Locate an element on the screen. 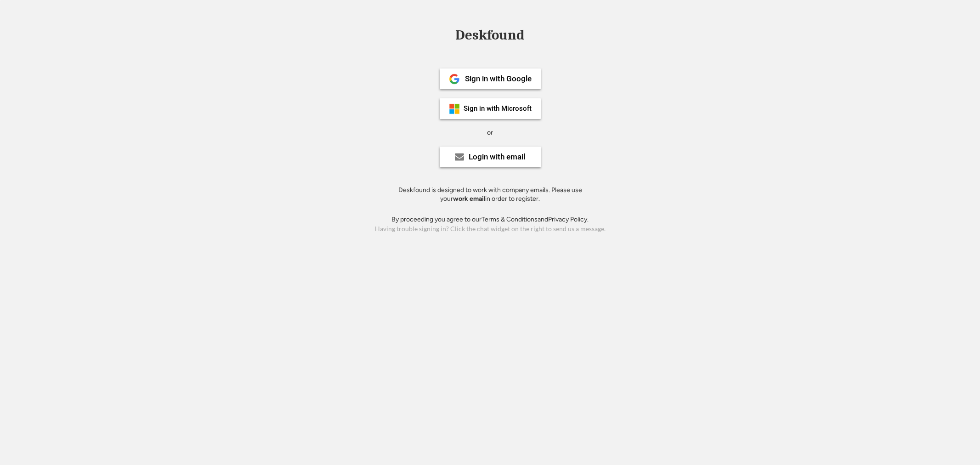  div: Sign in with Google is located at coordinates (498, 78).